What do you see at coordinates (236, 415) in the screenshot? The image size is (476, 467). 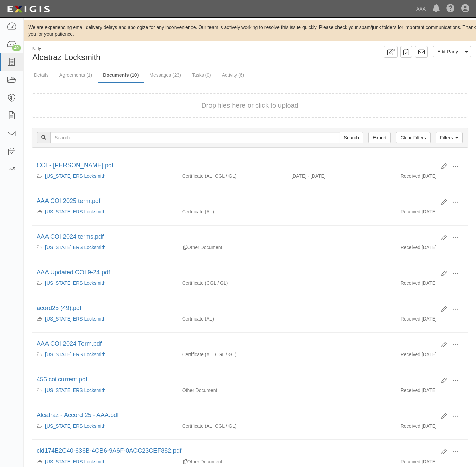 I see `div: Alcatraz - Accord 25 - AAA.pdf` at bounding box center [236, 415].